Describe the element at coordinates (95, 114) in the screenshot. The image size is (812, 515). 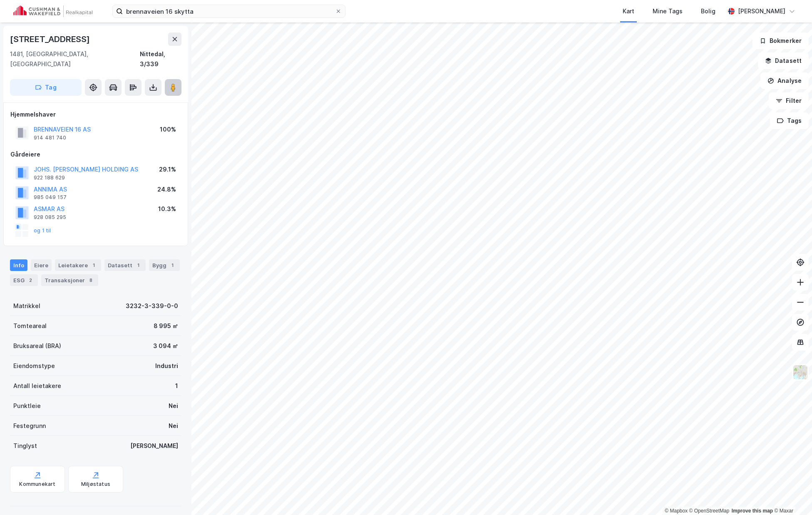
I see `div: Hjemmelshaver` at that location.